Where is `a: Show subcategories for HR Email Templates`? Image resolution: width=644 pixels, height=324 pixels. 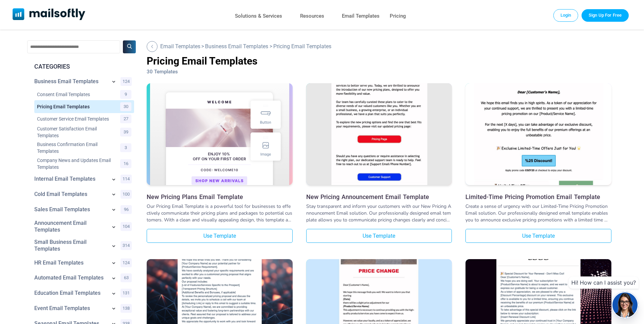 a: Show subcategories for HR Email Templates is located at coordinates (114, 264).